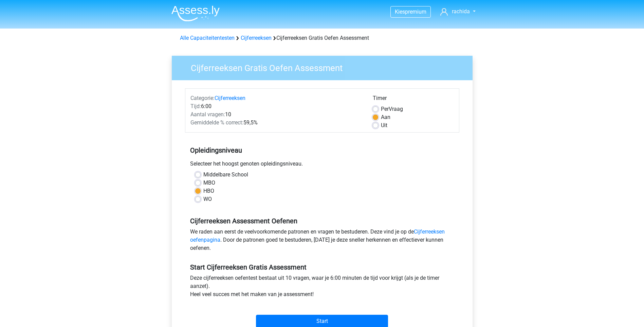 Image resolution: width=644 pixels, height=327 pixels. Describe the element at coordinates (322, 221) in the screenshot. I see `h5: Cijferreeksen Assessment Oefenen` at that location.